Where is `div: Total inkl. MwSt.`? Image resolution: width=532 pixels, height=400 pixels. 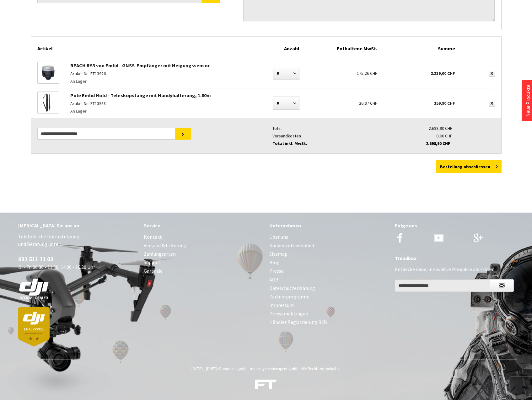 div: Total inkl. MwSt. is located at coordinates (335, 143).